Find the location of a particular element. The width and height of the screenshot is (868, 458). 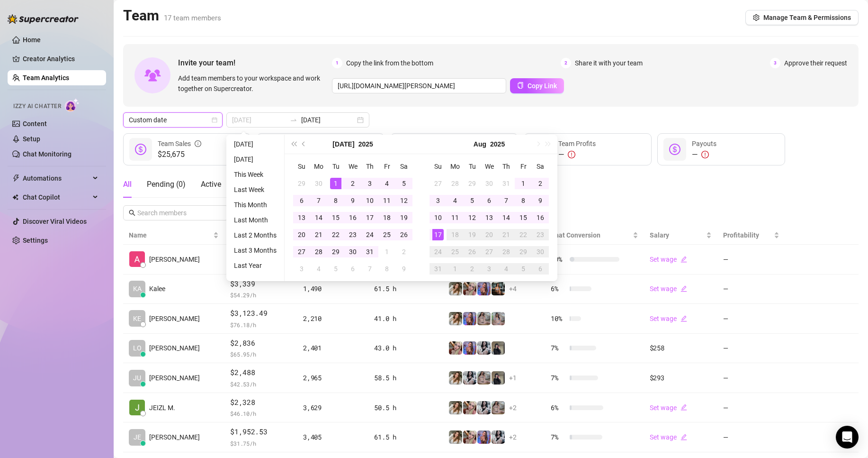

td: 2025-07-10 is located at coordinates (370, 200).